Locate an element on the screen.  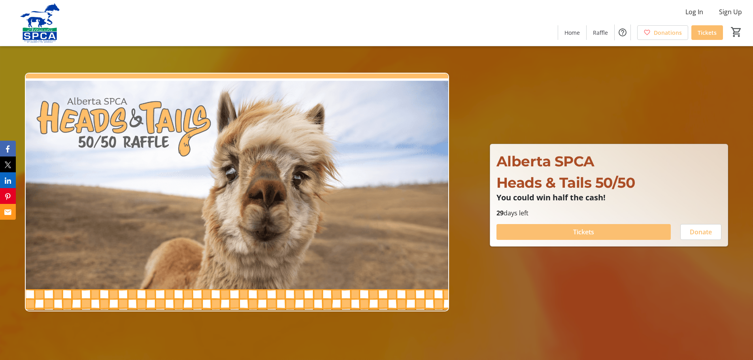
span: 29 is located at coordinates (500, 213).